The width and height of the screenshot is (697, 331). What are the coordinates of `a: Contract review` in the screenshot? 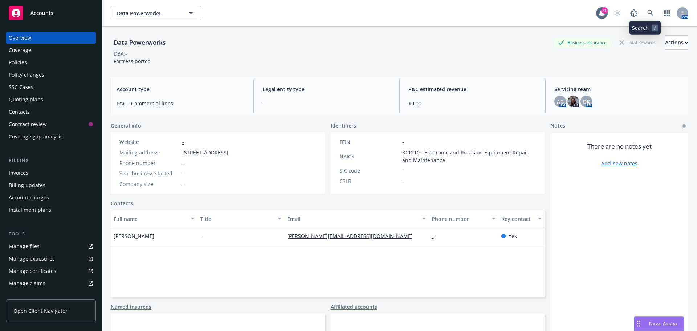 It's located at (51, 124).